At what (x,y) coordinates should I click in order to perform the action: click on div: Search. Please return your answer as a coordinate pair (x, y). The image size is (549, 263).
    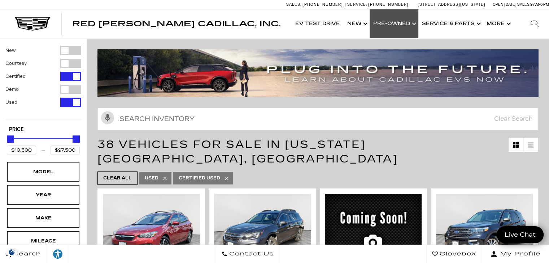
    Looking at the image, I should click on (534, 24).